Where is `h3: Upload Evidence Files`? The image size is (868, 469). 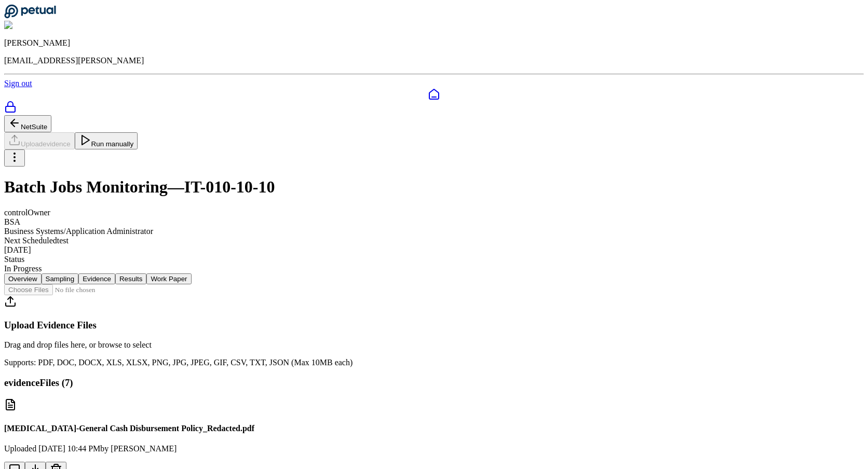
h3: Upload Evidence Files is located at coordinates (434, 326).